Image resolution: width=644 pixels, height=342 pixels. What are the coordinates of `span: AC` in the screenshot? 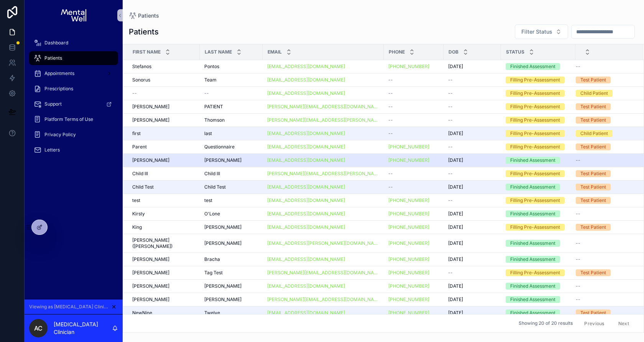 It's located at (38, 329).